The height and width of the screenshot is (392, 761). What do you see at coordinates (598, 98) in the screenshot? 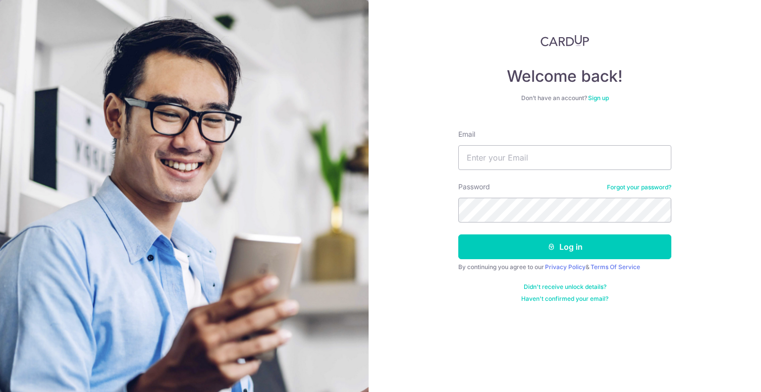
I see `a: Sign up` at bounding box center [598, 98].